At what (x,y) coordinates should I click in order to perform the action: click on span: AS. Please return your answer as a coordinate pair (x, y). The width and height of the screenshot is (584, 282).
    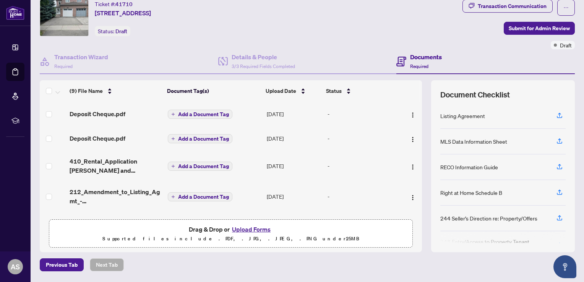
    Looking at the image, I should click on (15, 267).